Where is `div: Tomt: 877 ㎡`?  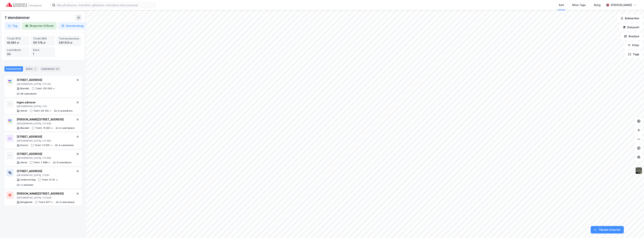 div: Tomt: 877 ㎡ is located at coordinates (46, 202).